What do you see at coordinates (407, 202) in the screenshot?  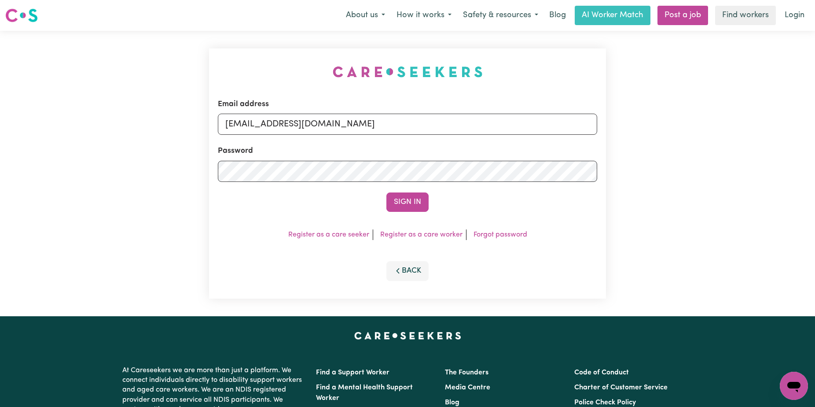 I see `button: Sign In` at bounding box center [407, 202].